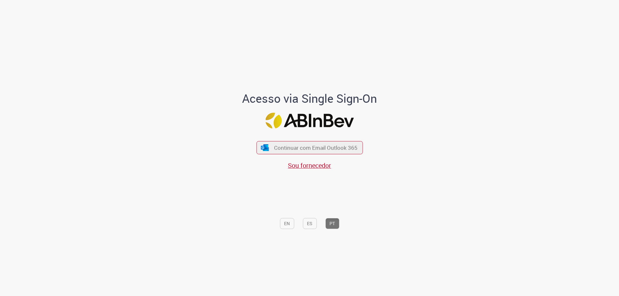 The image size is (619, 296). Describe the element at coordinates (265, 148) in the screenshot. I see `img: ícone Azure/Microsoft 360` at that location.